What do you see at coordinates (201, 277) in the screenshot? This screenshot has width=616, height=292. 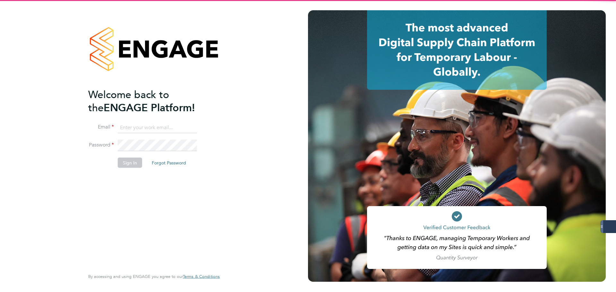 I see `a: Terms & Conditions` at bounding box center [201, 277].